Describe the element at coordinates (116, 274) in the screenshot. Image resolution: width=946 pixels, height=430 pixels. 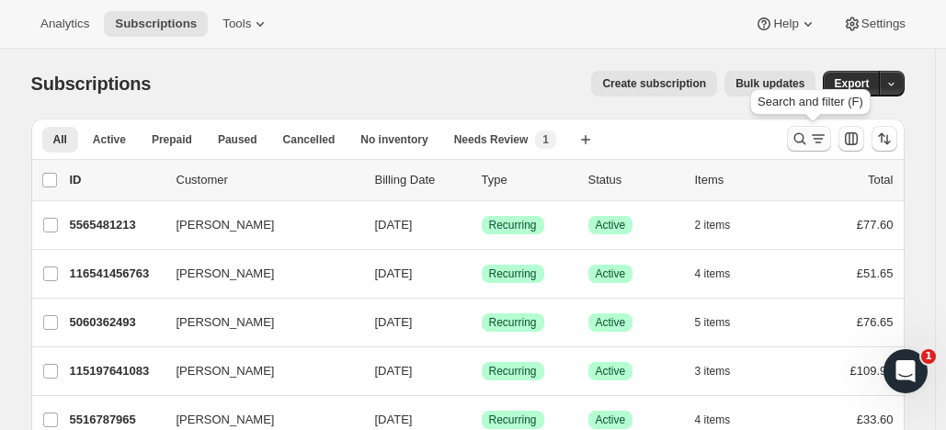
I see `p: 116541456763` at that location.